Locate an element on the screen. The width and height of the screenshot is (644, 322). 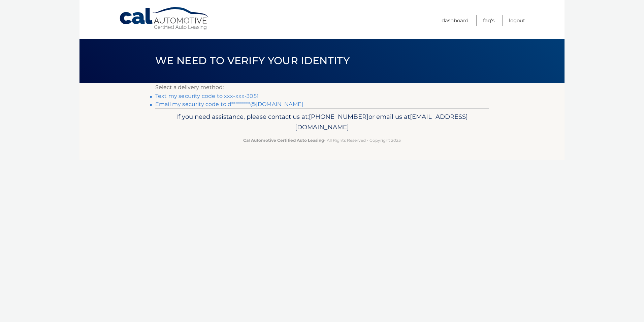
a: Cal Automotive is located at coordinates (164, 18).